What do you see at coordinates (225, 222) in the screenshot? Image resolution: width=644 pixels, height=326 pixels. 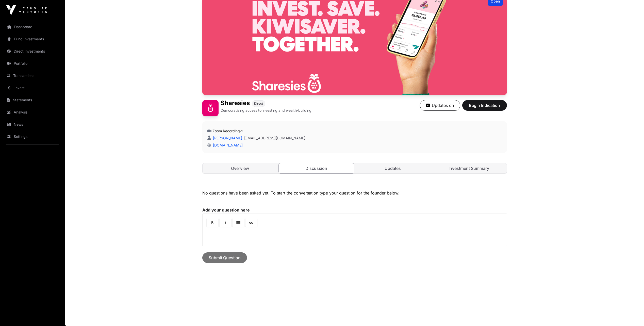 I see `a: Italic` at bounding box center [225, 222].